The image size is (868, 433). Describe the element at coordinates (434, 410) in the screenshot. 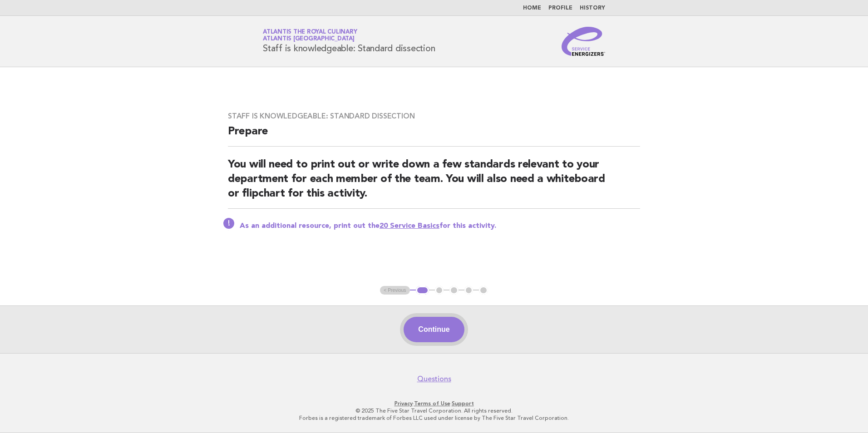

I see `p: © 2025 The Five Star Travel Corporation. All rights reserved.` at that location.